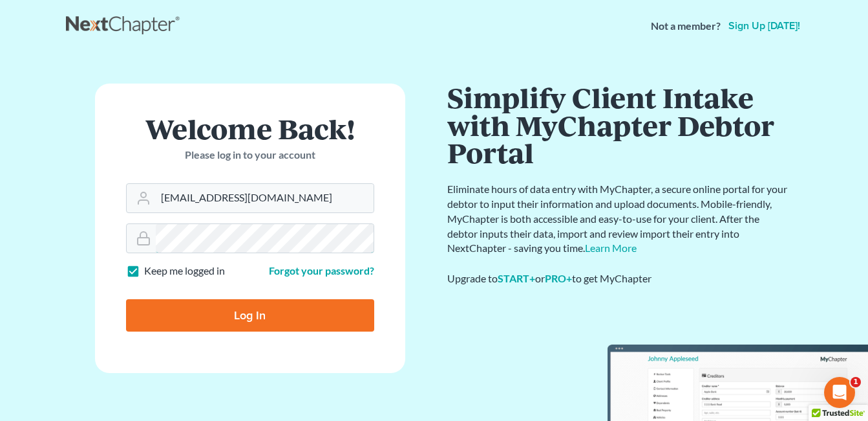 The width and height of the screenshot is (868, 421). Describe the element at coordinates (264, 198) in the screenshot. I see `input: Email Address` at that location.